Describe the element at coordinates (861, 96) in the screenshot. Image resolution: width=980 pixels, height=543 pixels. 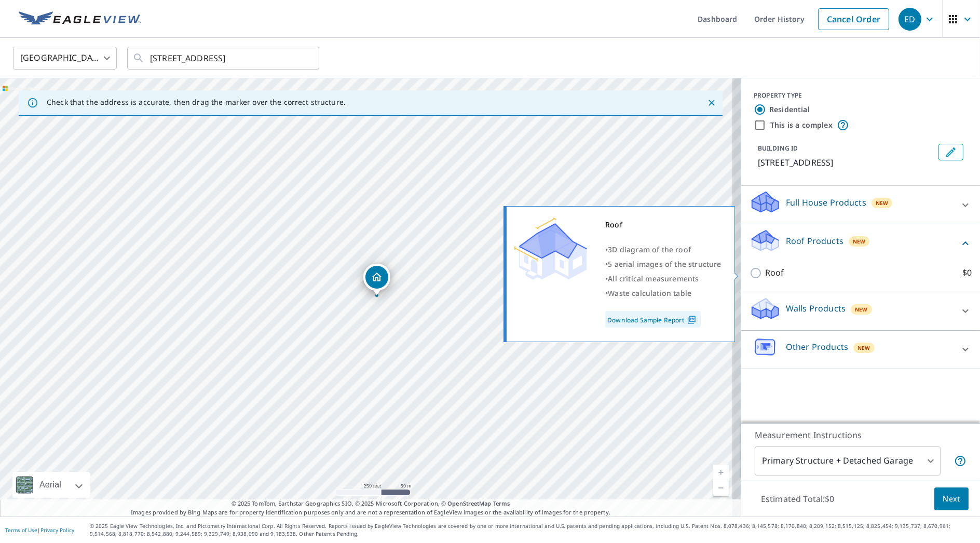
I see `div: PROPERTY TYPE` at that location.